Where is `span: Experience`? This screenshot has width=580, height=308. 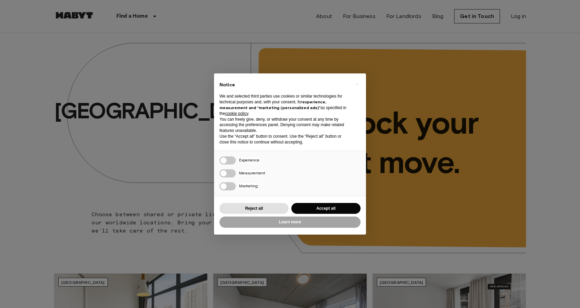 span: Experience is located at coordinates (249, 160).